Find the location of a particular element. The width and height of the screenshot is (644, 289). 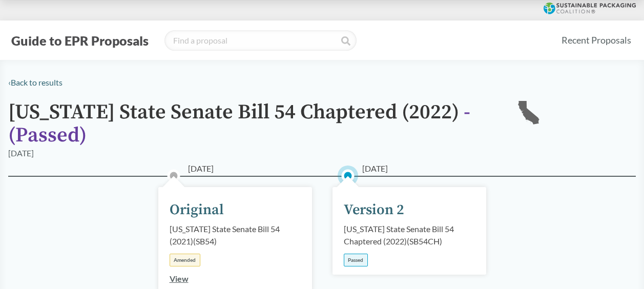

div: Original is located at coordinates (197, 211).